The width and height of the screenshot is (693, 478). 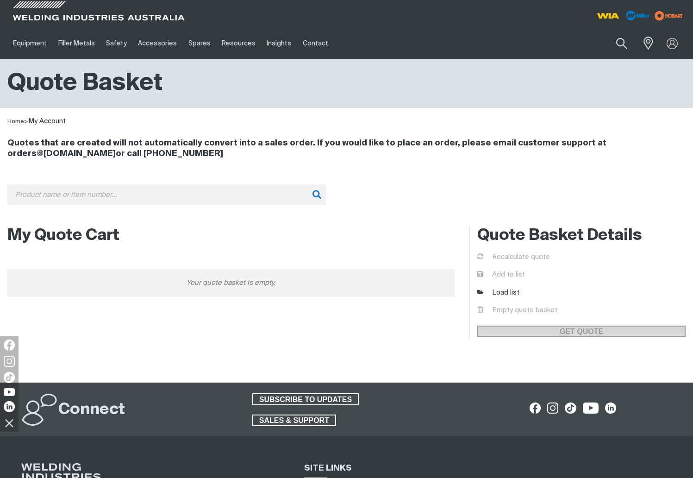 What do you see at coordinates (47, 121) in the screenshot?
I see `a: My Account` at bounding box center [47, 121].